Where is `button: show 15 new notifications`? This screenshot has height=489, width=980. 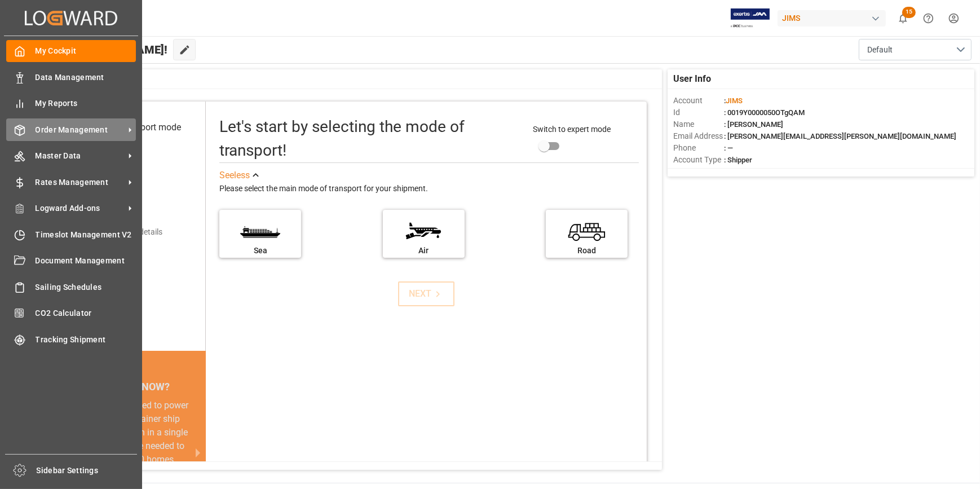 button: show 15 new notifications is located at coordinates (902, 18).